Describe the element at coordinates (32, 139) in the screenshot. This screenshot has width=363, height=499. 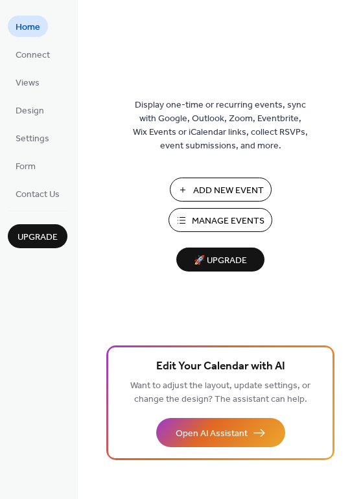
I see `span: Settings` at that location.